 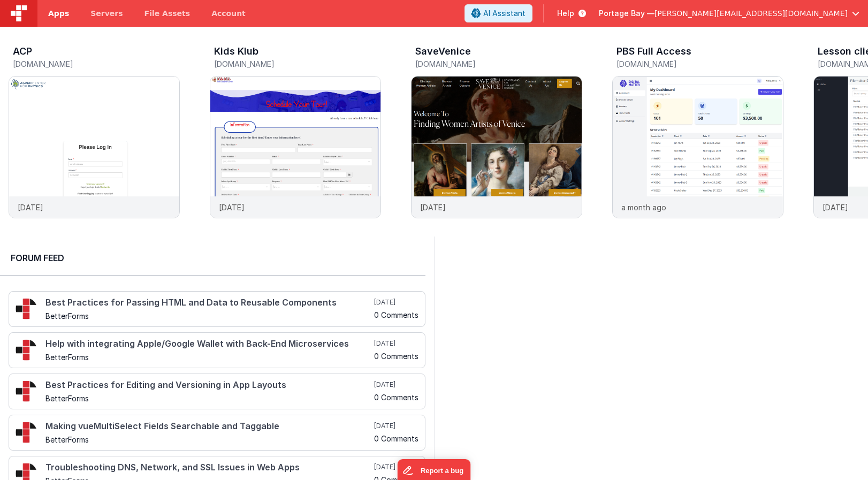 What do you see at coordinates (168, 14) in the screenshot?
I see `span: File Assets` at bounding box center [168, 14].